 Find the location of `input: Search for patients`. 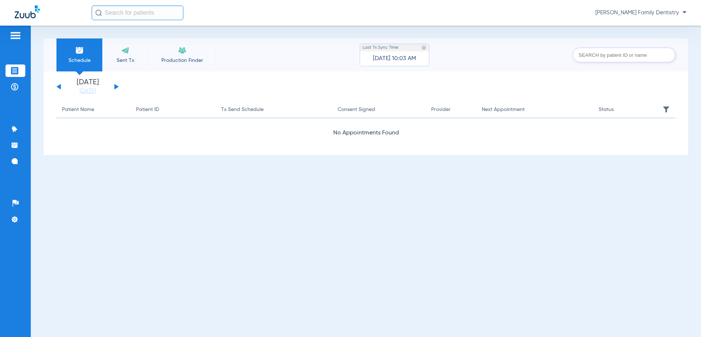

input: Search for patients is located at coordinates (137, 13).